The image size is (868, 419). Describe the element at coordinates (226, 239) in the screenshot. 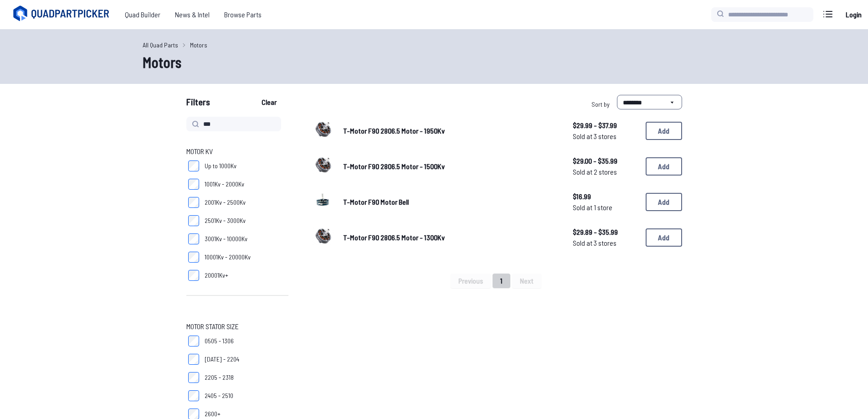

I see `span: 3001Kv - 10000Kv` at that location.